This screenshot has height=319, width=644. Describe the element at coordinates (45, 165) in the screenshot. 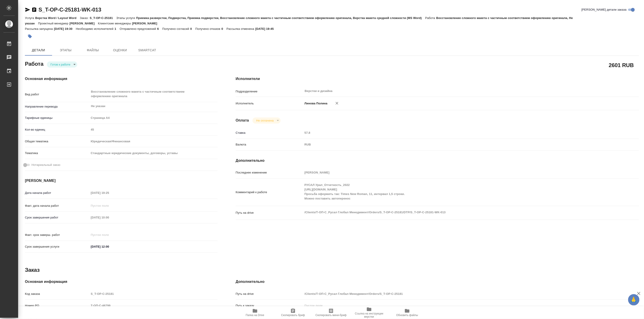

I see `span: Нотариальный заказ` at that location.